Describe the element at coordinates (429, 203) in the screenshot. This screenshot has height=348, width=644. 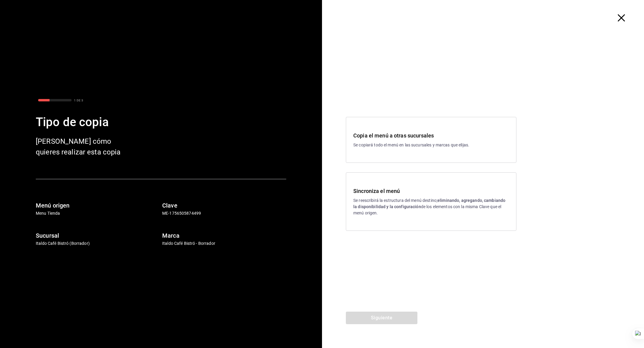
I see `strong: eliminando, agregando, cambiando la disponibilidad y la configuración` at that location.